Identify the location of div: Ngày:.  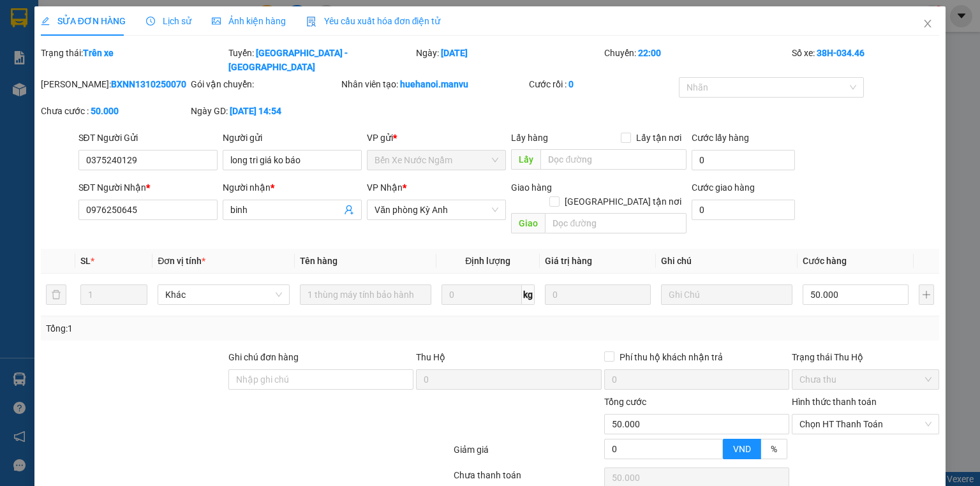
(508, 60).